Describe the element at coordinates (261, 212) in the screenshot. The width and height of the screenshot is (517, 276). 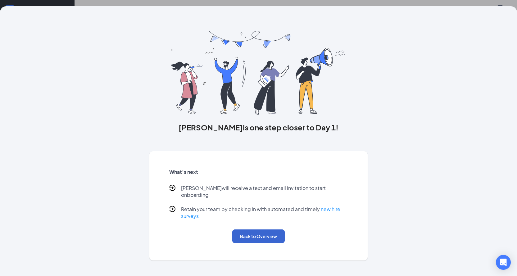
I see `a: new hire surveys` at that location.